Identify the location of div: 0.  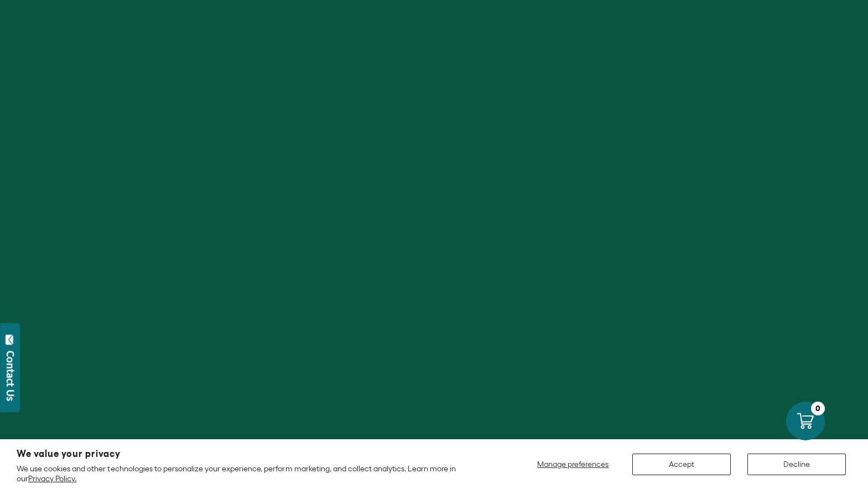
(818, 408).